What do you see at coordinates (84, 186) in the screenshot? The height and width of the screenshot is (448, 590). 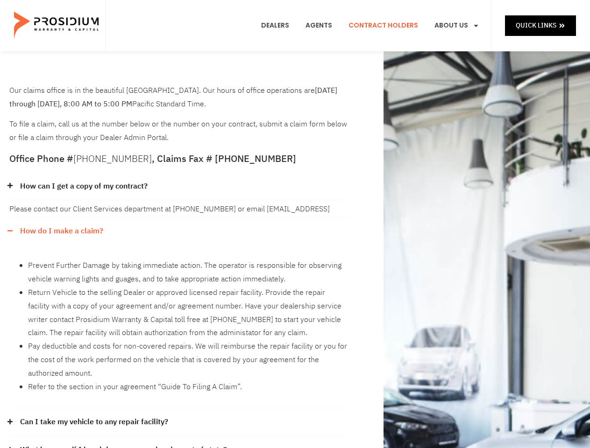 I see `a: How can I get a copy of my contract?` at bounding box center [84, 186].